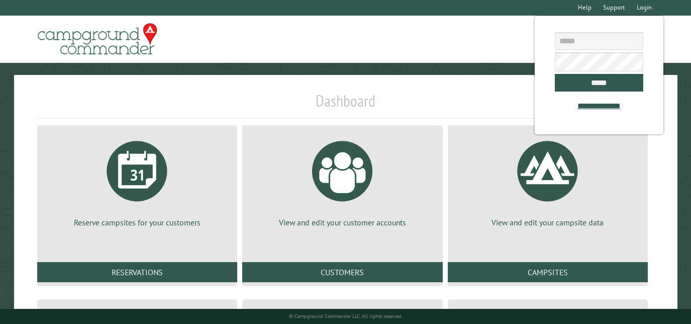  I want to click on a: Reservations, so click(137, 272).